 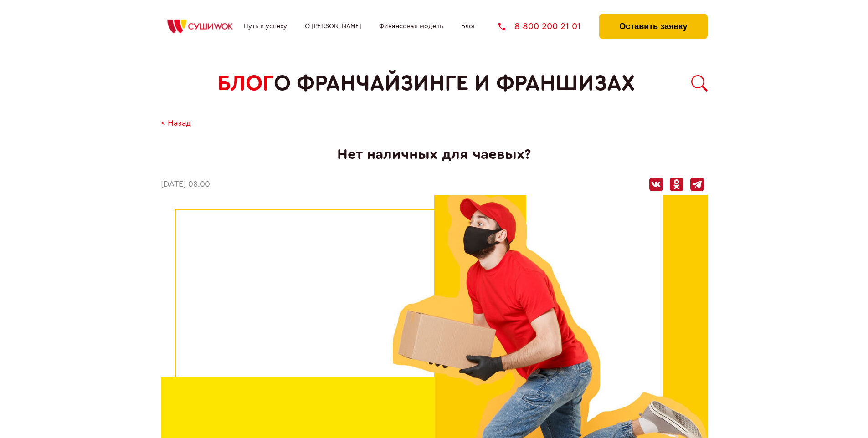 What do you see at coordinates (548, 27) in the screenshot?
I see `span: 8 800 200 21 01` at bounding box center [548, 27].